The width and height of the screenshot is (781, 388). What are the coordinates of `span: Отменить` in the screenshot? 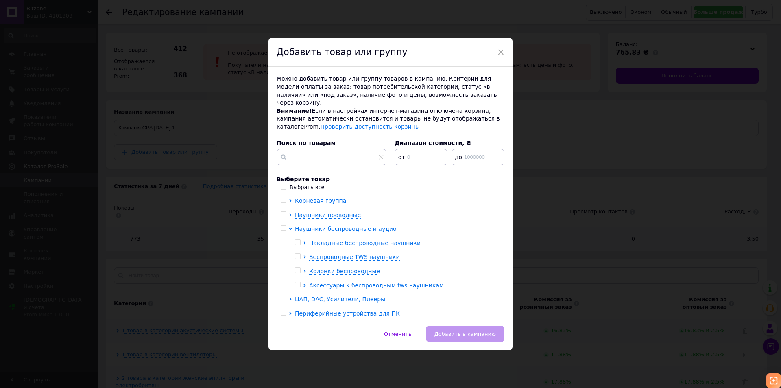 It's located at (398, 334).